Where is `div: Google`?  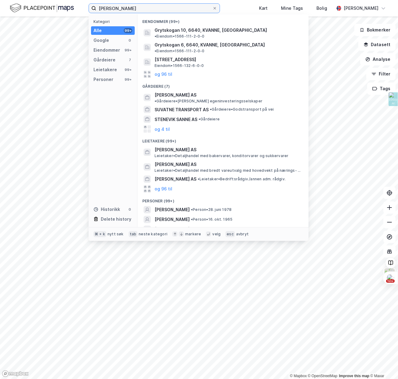
div: Google is located at coordinates (101, 40).